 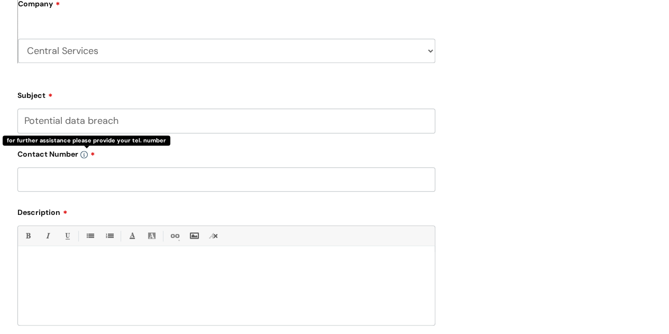 I want to click on a: Bold (Ctrl-B), so click(x=27, y=235).